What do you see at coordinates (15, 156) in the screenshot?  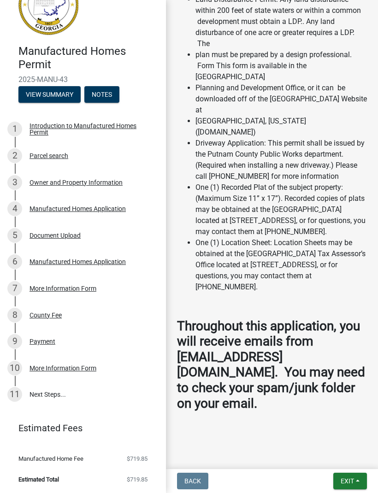 I see `div: 2` at bounding box center [15, 156].